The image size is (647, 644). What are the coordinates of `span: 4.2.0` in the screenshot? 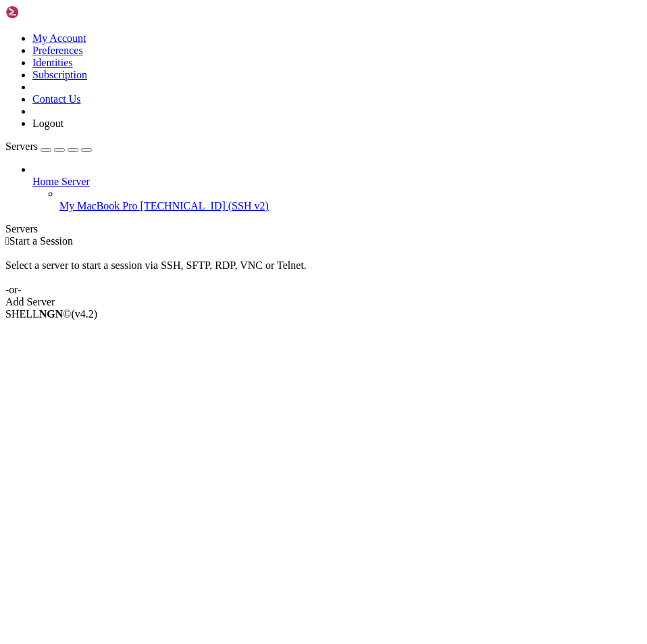 It's located at (85, 313).